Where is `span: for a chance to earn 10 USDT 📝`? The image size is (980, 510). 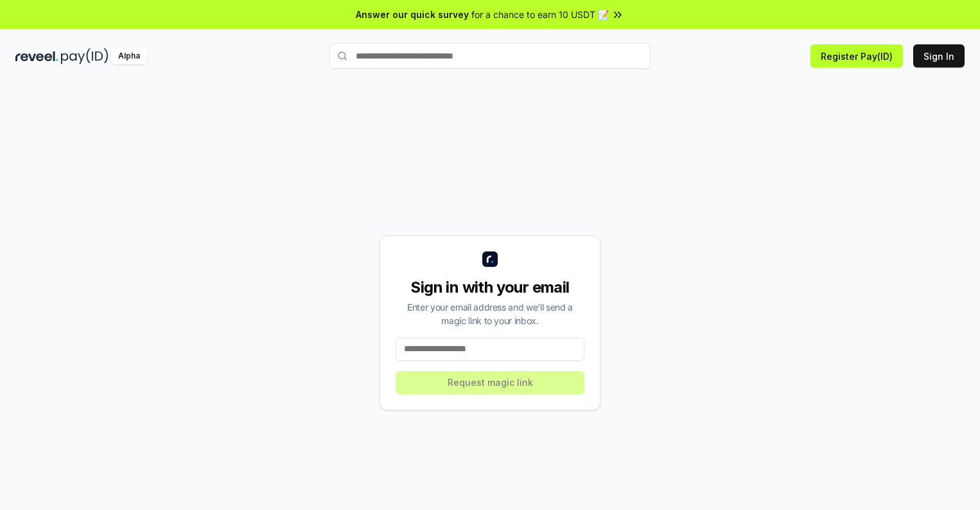
span: for a chance to earn 10 USDT 📝 is located at coordinates (540, 14).